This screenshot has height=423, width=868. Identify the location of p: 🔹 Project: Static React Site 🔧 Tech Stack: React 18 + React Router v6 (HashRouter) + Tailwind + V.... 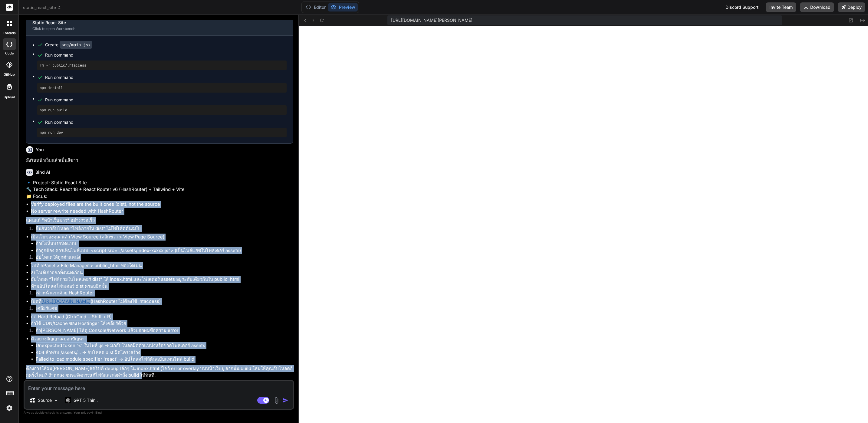
(160, 190).